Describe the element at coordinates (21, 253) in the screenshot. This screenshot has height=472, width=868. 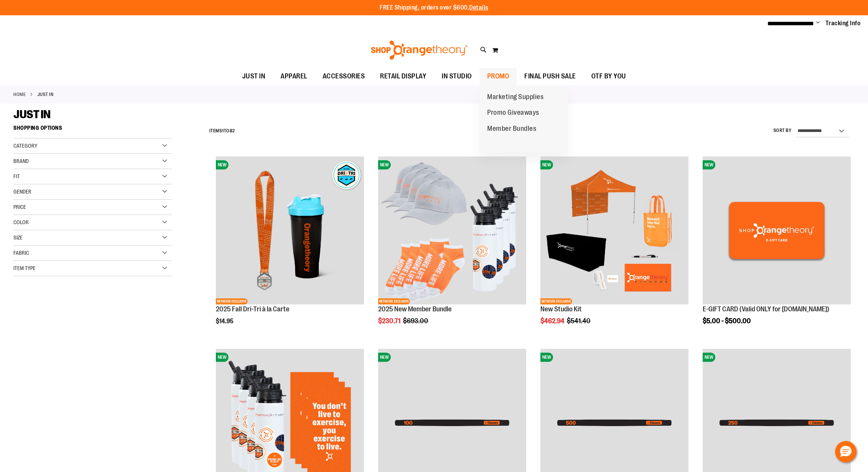
I see `span: Fabric` at that location.